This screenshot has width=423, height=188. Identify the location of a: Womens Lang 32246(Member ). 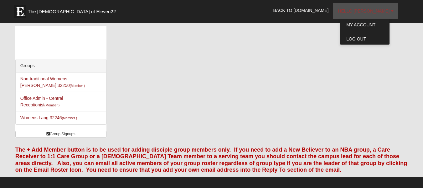
(49, 118).